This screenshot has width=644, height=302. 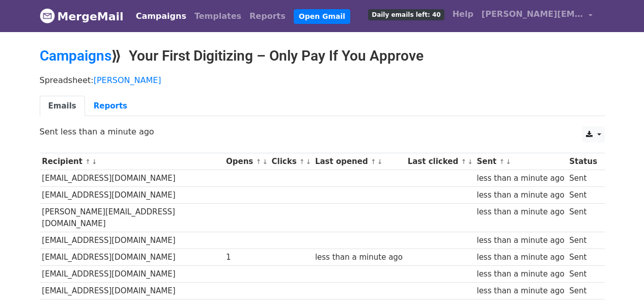 What do you see at coordinates (359, 161) in the screenshot?
I see `th: Last opened` at bounding box center [359, 161].